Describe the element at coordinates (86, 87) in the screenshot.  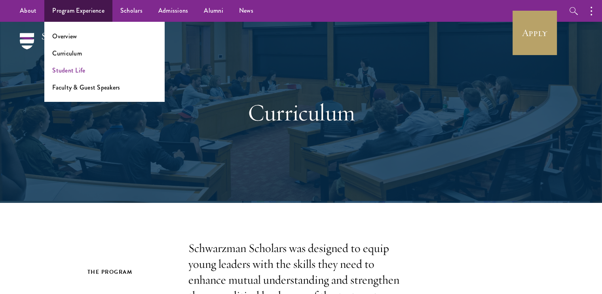
I see `a: Faculty & Guest Speakers` at that location.